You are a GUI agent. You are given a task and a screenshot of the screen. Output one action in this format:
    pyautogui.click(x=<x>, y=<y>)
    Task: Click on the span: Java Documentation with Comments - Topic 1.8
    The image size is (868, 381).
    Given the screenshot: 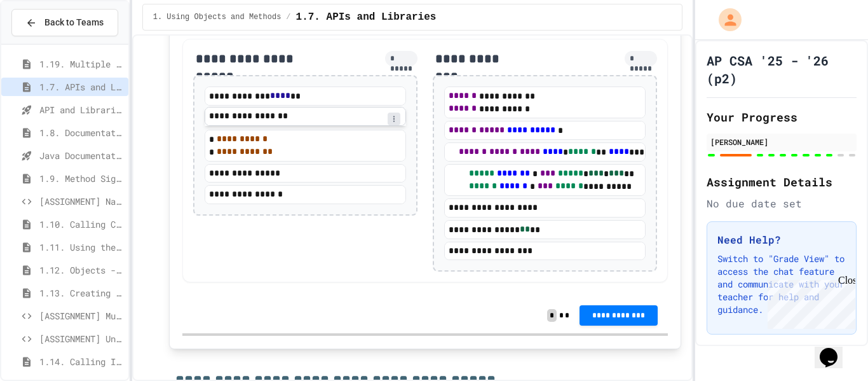 What is the action you would take?
    pyautogui.click(x=81, y=156)
    